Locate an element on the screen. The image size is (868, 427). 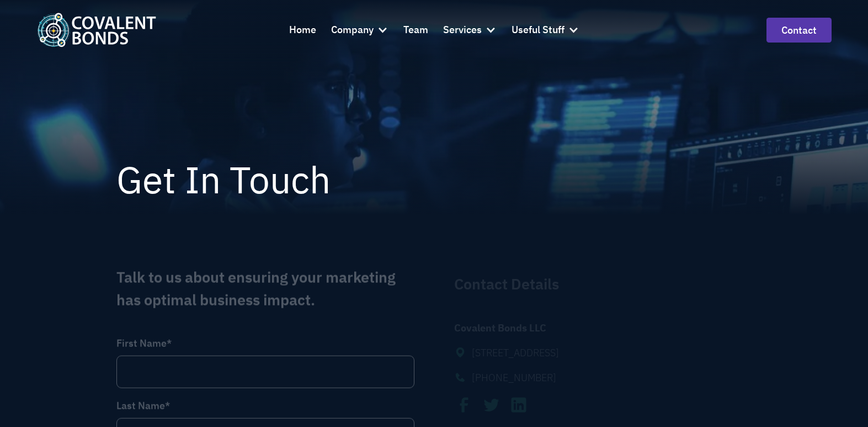
h1: Get In Touch is located at coordinates (434, 179).